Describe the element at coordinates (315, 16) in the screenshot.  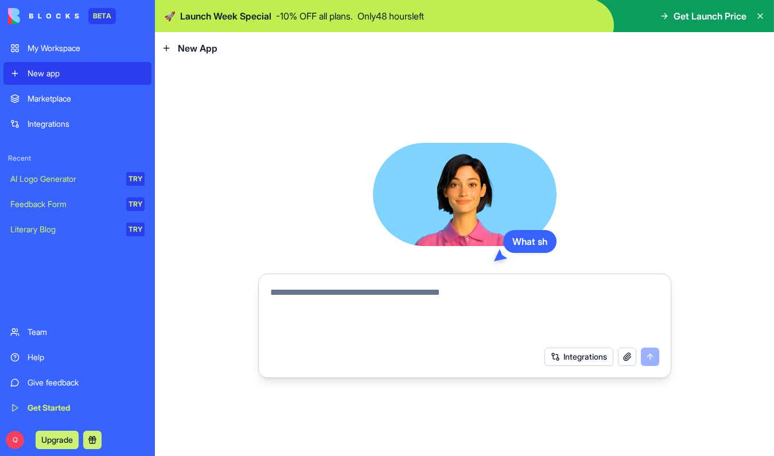
I see `p: - 10 % OFF all plans.` at that location.